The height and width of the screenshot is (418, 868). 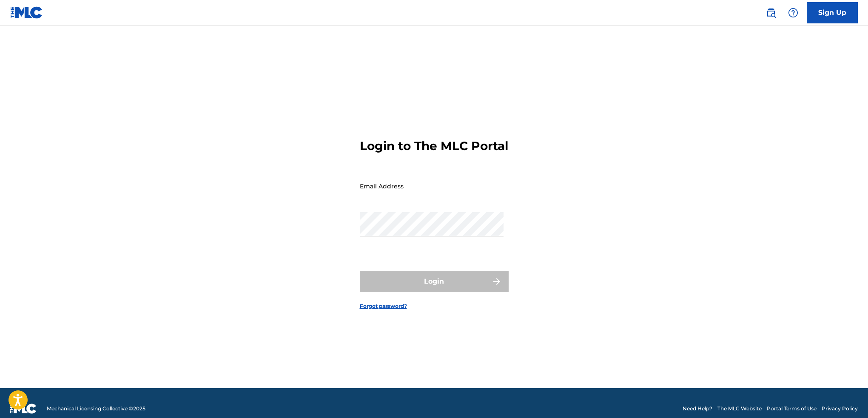 What do you see at coordinates (832, 13) in the screenshot?
I see `a: Sign Up` at bounding box center [832, 13].